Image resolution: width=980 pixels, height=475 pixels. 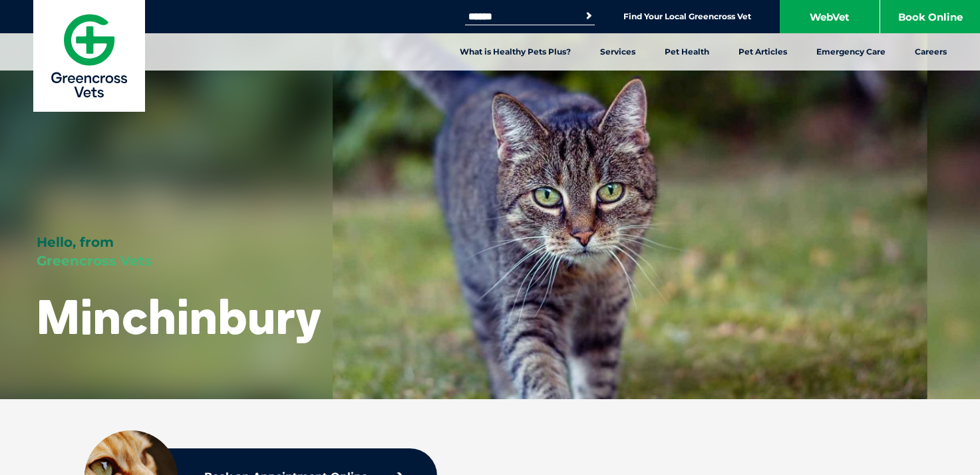 What do you see at coordinates (851, 52) in the screenshot?
I see `a: Emergency Care` at bounding box center [851, 52].